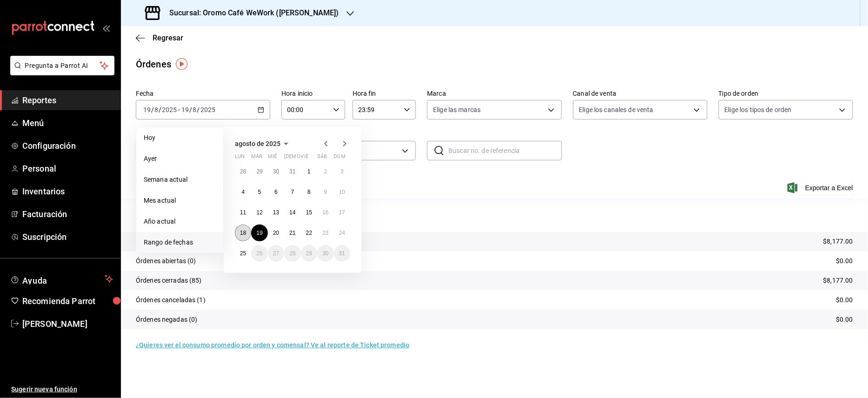  What do you see at coordinates (494, 94) in the screenshot?
I see `label: Marca` at bounding box center [494, 94].